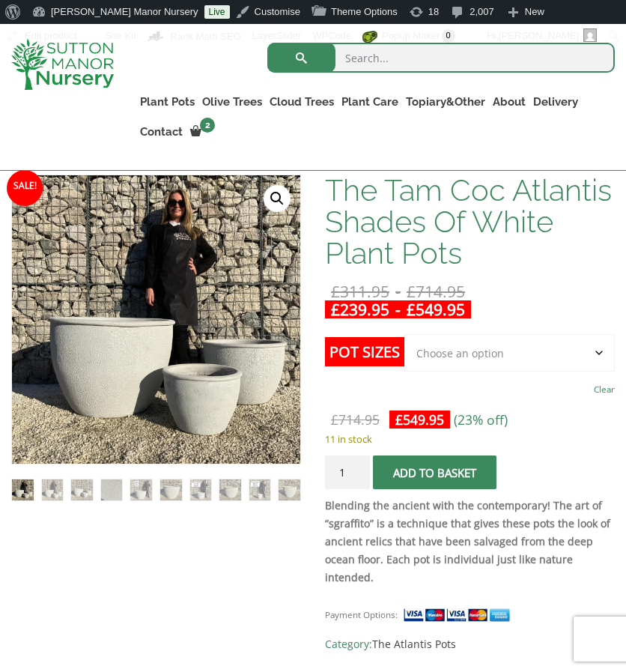 The height and width of the screenshot is (672, 626). Describe the element at coordinates (201, 490) in the screenshot. I see `img: The Tam Coc Atlantis Shades Of White Plant Pots - Image 7` at that location.